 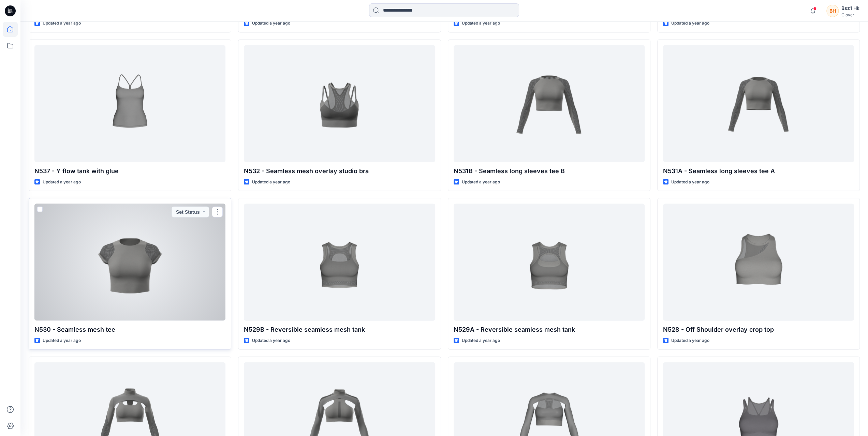 What do you see at coordinates (549, 104) in the screenshot?
I see `a: N531B - Seamless long sleeves tee B` at bounding box center [549, 104].